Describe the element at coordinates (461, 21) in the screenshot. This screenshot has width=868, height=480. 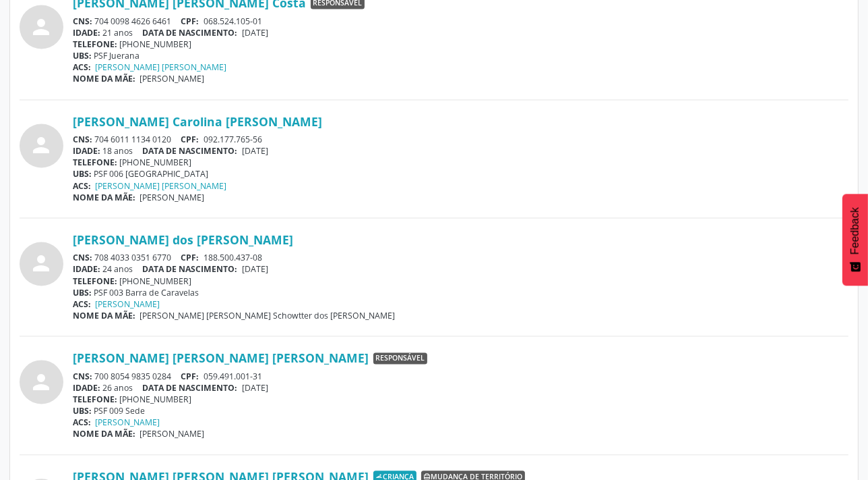
I see `div: 704 0098 4626 6461` at that location.